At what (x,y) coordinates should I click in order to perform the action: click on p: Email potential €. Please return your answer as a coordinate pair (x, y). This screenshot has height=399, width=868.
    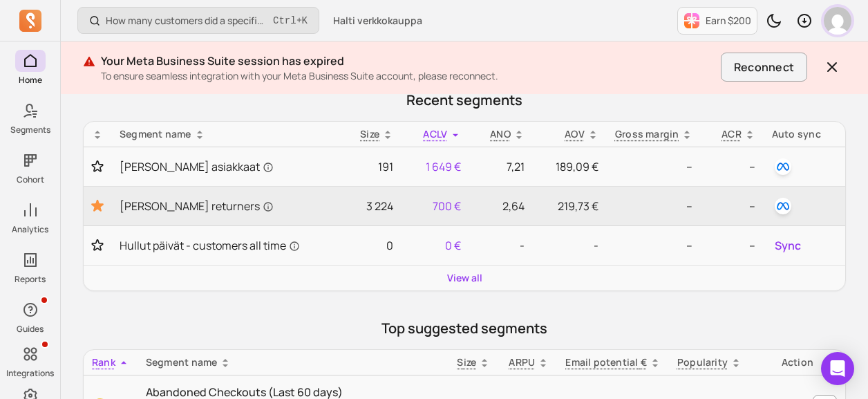
    Looking at the image, I should click on (606, 362).